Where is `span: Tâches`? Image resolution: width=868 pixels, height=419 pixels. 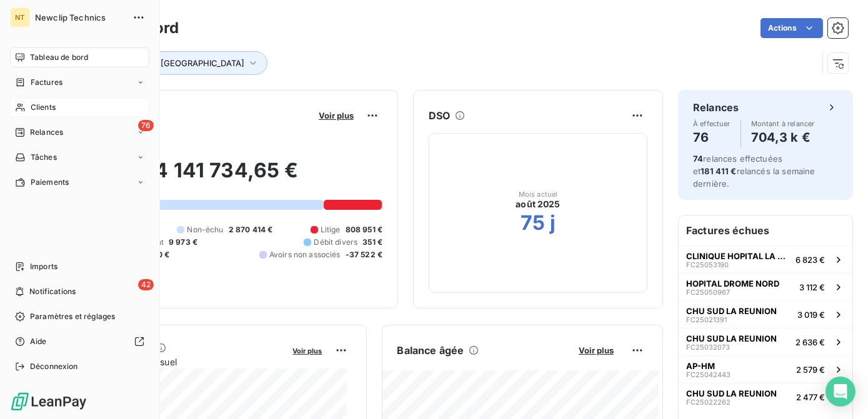 span: Tâches is located at coordinates (43, 157).